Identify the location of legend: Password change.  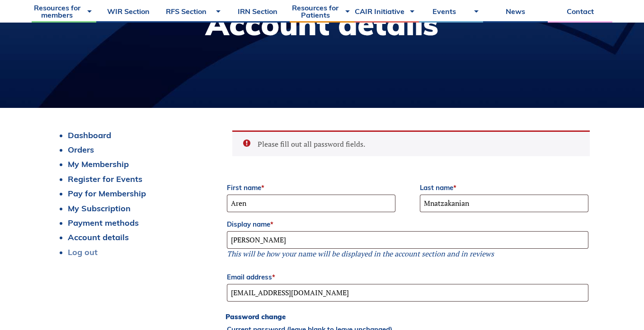
(255, 317).